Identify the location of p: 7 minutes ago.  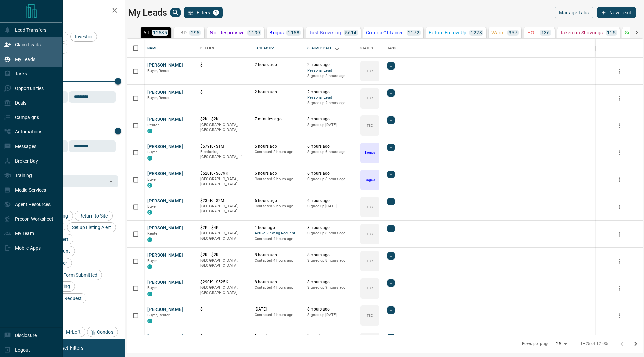
(278, 119).